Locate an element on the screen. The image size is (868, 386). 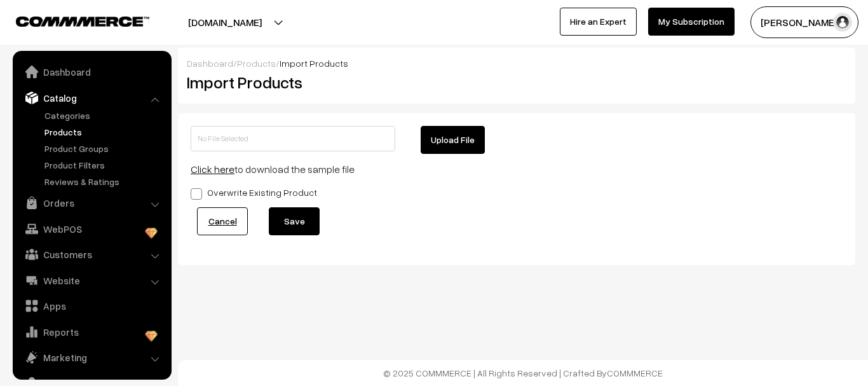
a: Product Groups is located at coordinates (104, 148).